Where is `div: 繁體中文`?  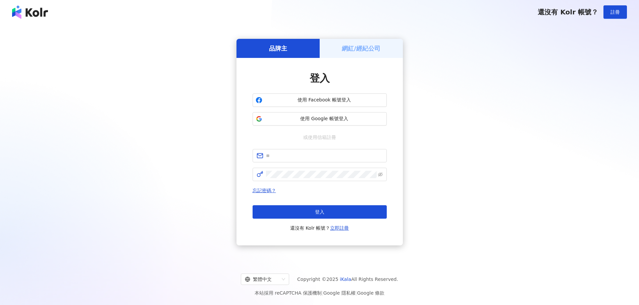 div: 繁體中文 is located at coordinates (262, 280).